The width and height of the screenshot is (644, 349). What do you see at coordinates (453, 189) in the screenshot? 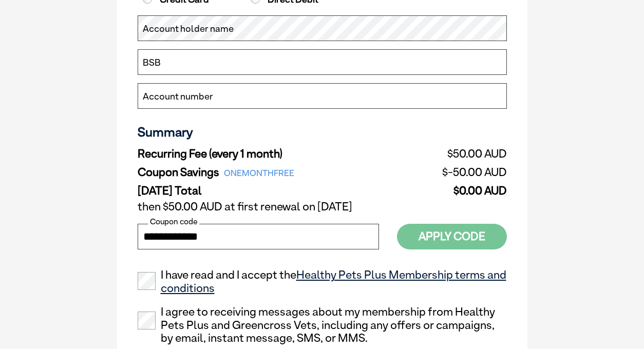
I see `td: $0.00 AUD` at bounding box center [453, 189].